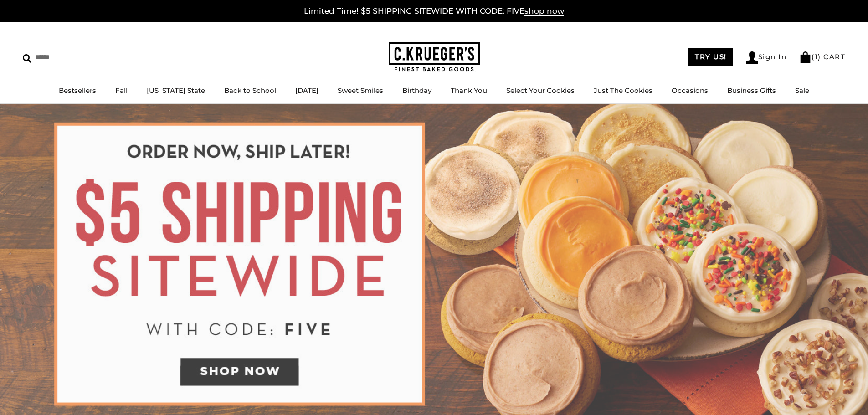 The image size is (868, 415). What do you see at coordinates (802, 90) in the screenshot?
I see `a: Sale` at bounding box center [802, 90].